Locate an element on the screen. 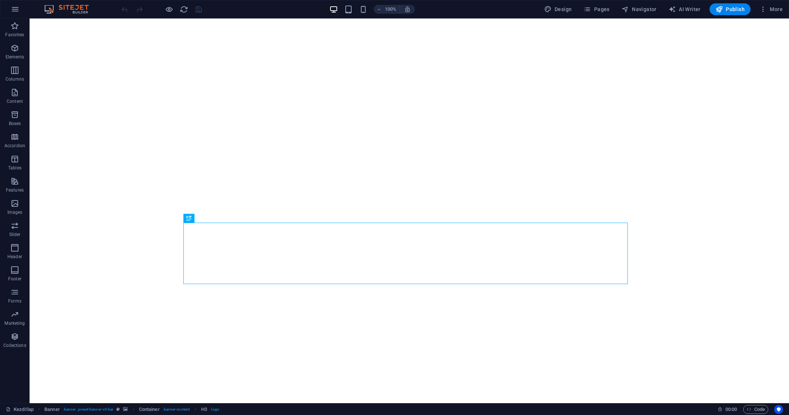 The image size is (789, 415). button: Pages is located at coordinates (597, 9).